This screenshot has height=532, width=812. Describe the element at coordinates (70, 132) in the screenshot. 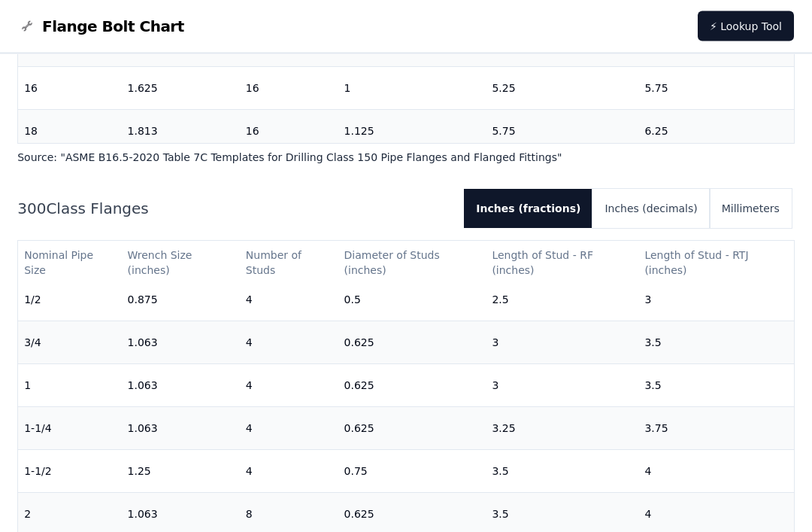

I see `td: 18` at that location.